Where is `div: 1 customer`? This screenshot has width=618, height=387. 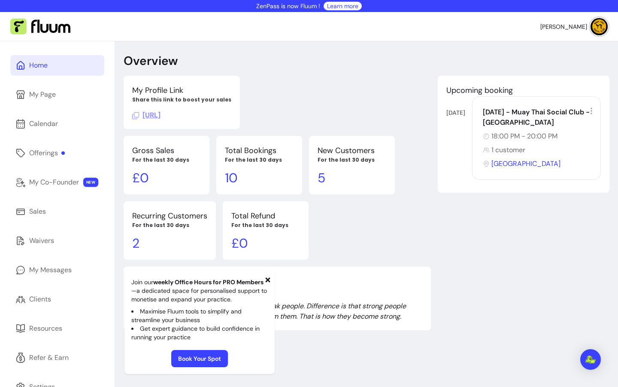 div: 1 customer is located at coordinates (539, 150).